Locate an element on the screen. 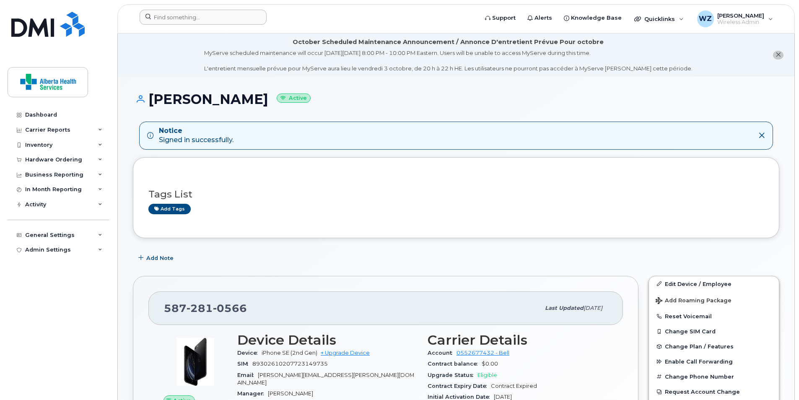 The width and height of the screenshot is (799, 400). span: SIM is located at coordinates (245, 364).